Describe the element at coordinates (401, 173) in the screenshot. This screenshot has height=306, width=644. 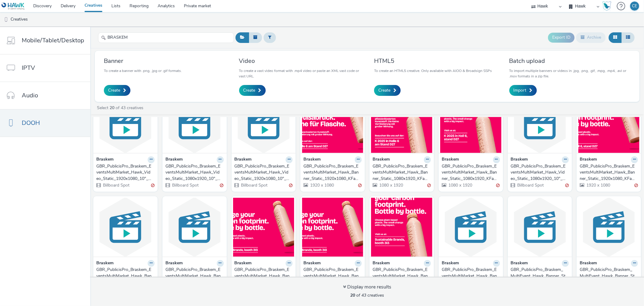
I see `div: GBR_PublicisPro_Braskem_EventsMultiMarket_Hawk_Banner_Static_1080x1920_KFair_DE_20250926` at that location.